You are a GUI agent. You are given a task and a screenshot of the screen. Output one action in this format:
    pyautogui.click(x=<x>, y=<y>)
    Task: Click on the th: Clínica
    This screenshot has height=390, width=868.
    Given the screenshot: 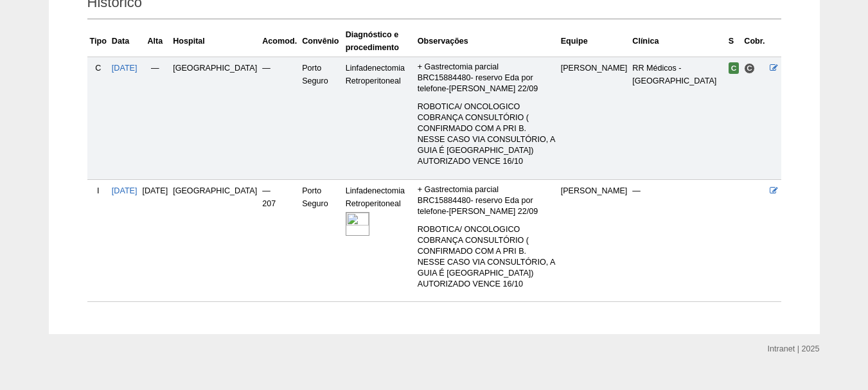 What is the action you would take?
    pyautogui.click(x=678, y=41)
    